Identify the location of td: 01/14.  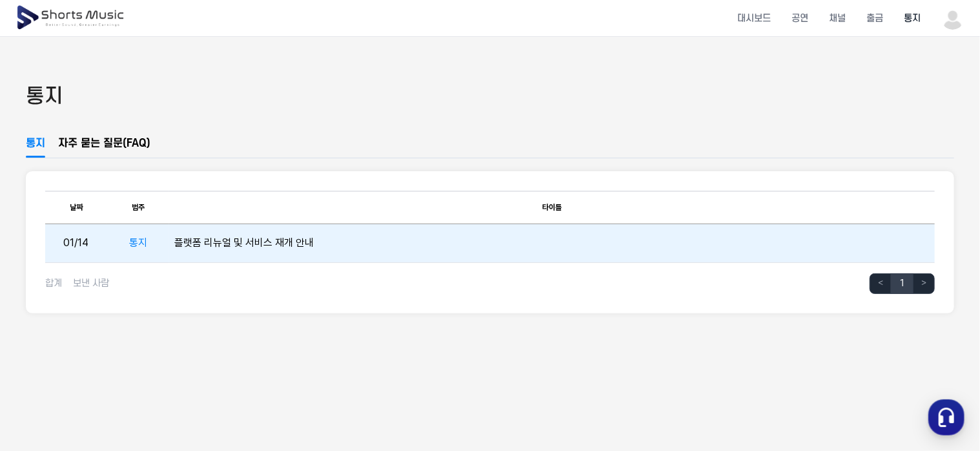
(76, 243).